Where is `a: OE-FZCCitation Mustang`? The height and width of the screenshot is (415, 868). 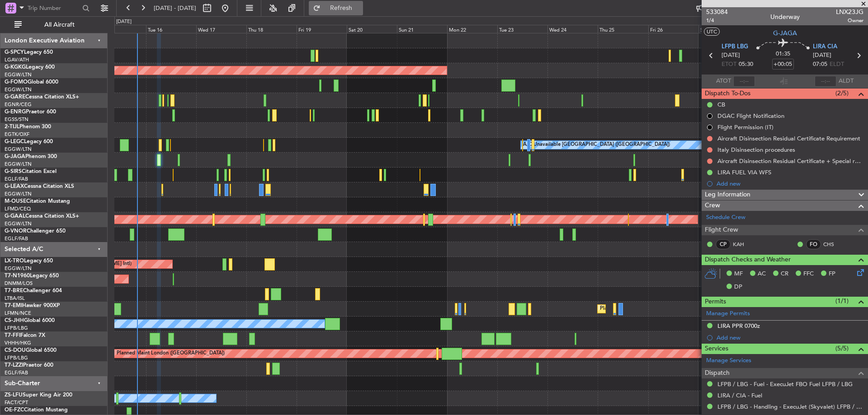
a: OE-FZCCitation Mustang is located at coordinates (36, 410).